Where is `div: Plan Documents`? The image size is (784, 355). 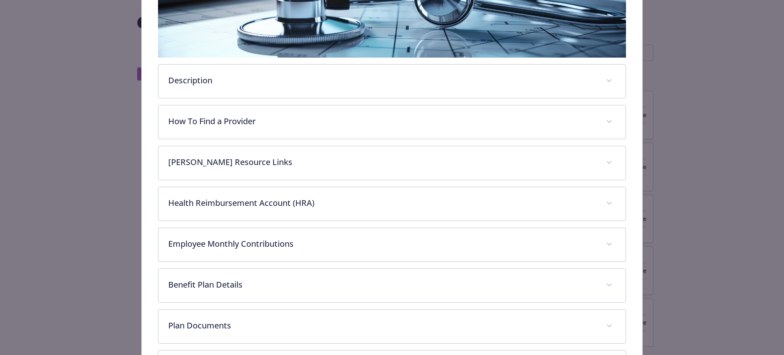 div: Plan Documents is located at coordinates (392, 326).